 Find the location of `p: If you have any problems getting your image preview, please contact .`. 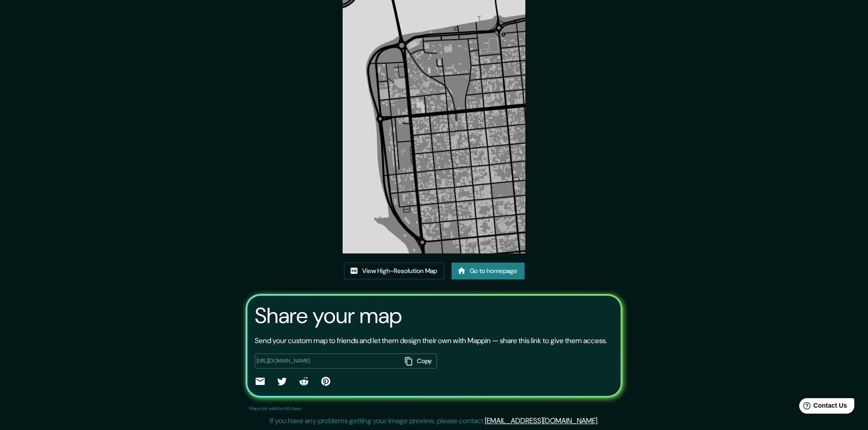

p: If you have any problems getting your image preview, please contact . is located at coordinates (434, 421).